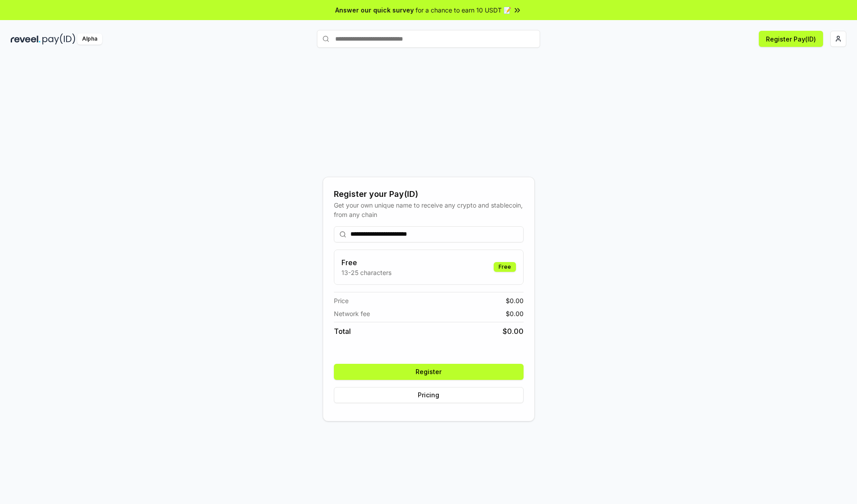 The height and width of the screenshot is (504, 857). What do you see at coordinates (367, 272) in the screenshot?
I see `p: 13-25 characters` at bounding box center [367, 272].